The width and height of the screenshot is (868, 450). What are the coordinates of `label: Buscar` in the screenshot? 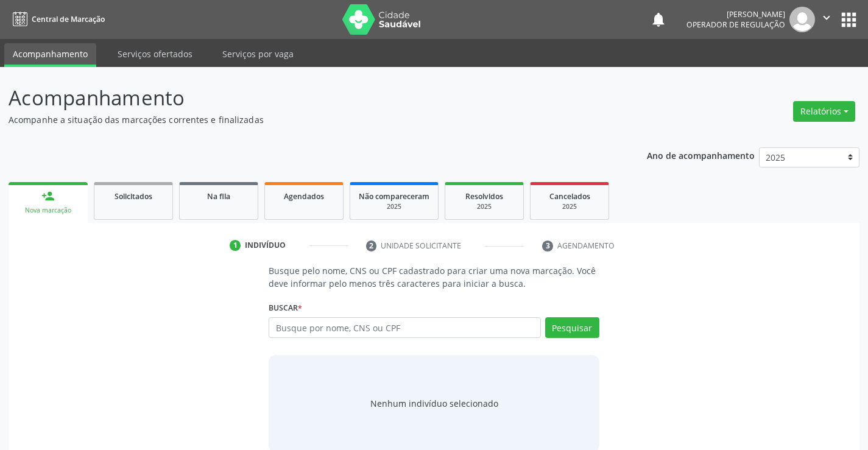 It's located at (285, 307).